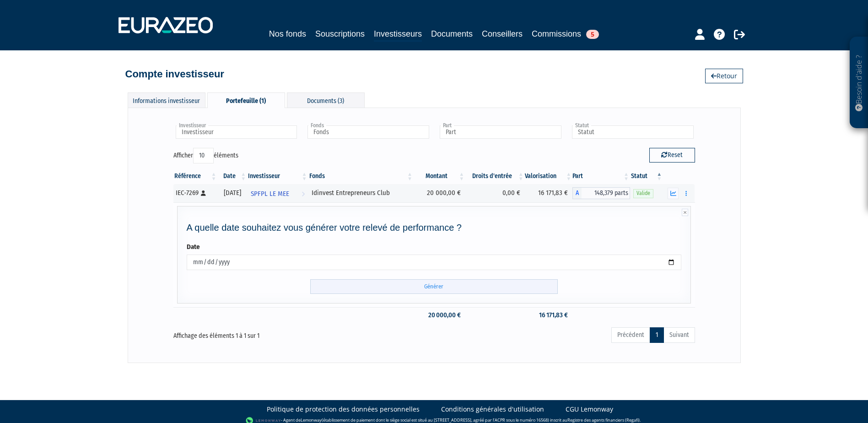  Describe the element at coordinates (590, 410) in the screenshot. I see `a: CGU Lemonway` at that location.